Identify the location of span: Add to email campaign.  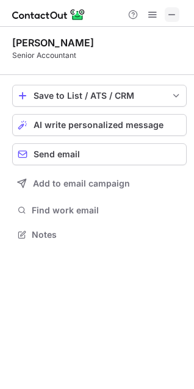
(81, 184).